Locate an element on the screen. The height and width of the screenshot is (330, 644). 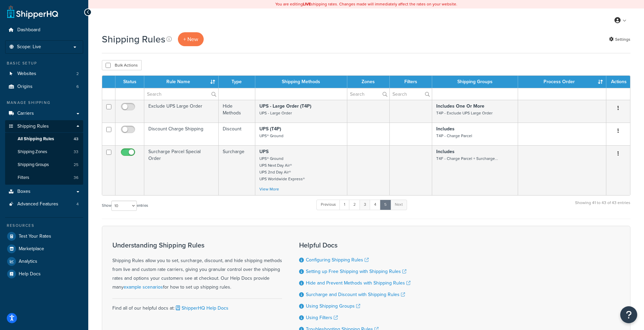
th: Shipping Groups is located at coordinates (475, 82).